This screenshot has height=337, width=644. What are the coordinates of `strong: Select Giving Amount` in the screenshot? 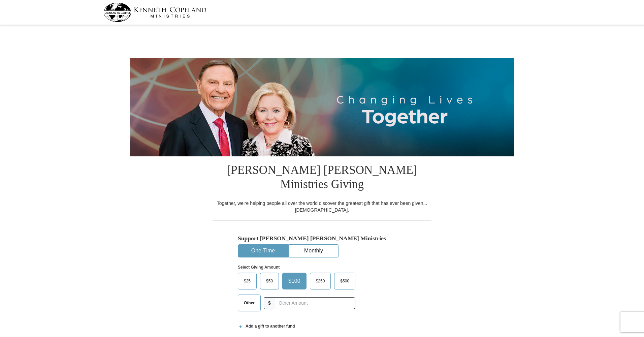 It's located at (259, 267).